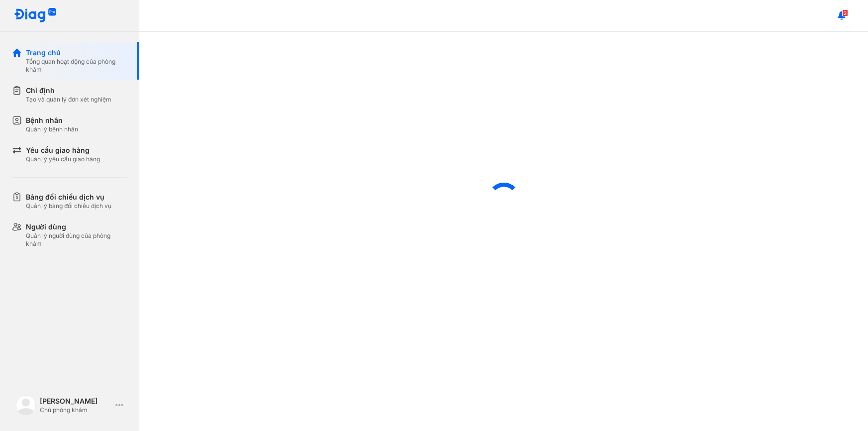  I want to click on div: Trang chủ, so click(77, 53).